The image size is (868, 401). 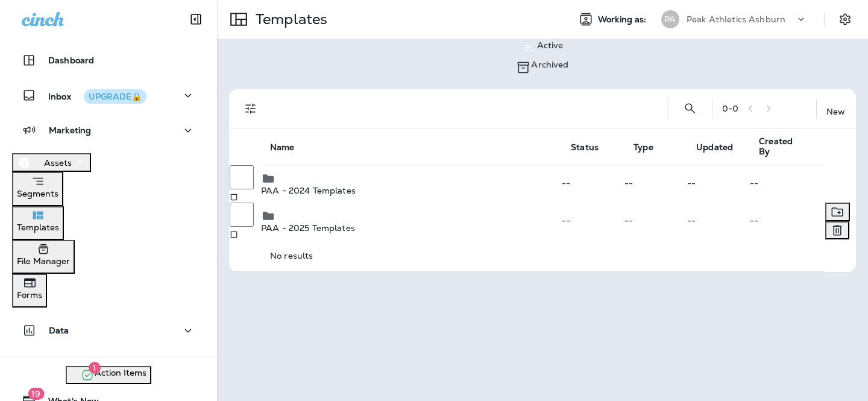 I want to click on button: Filters, so click(x=251, y=109).